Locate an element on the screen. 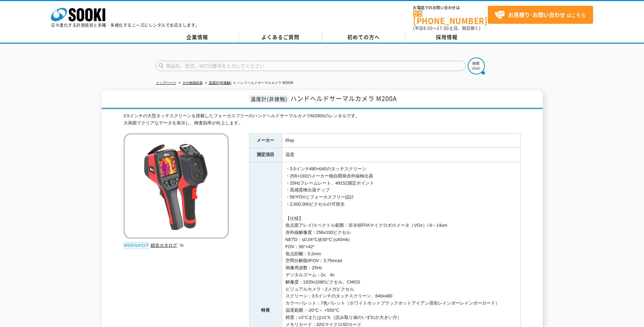 This screenshot has width=644, height=327. td: iRay is located at coordinates (401, 141).